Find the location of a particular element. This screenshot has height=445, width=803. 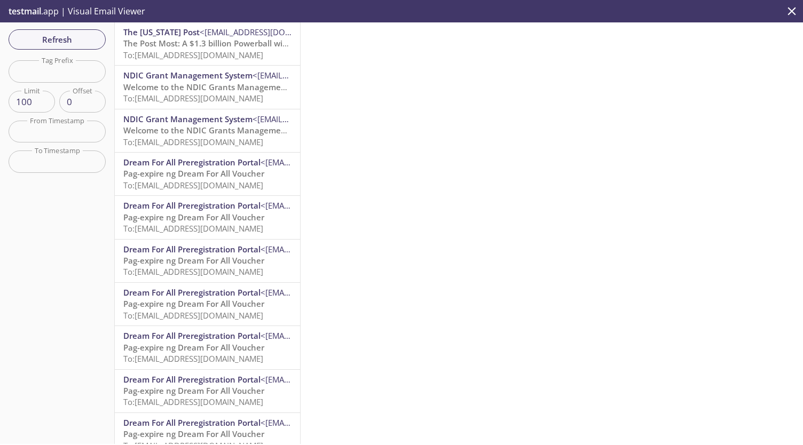

span: testmail is located at coordinates (25, 11).